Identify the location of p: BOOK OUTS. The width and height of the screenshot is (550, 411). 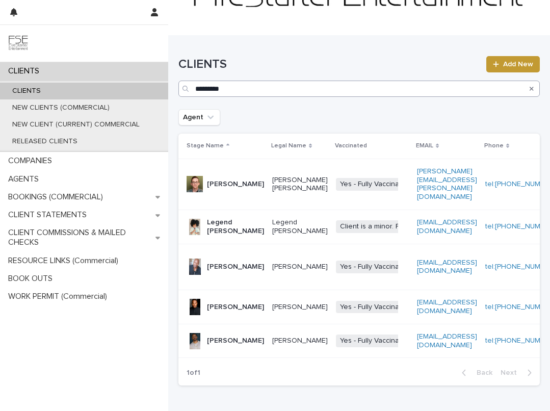
(32, 279).